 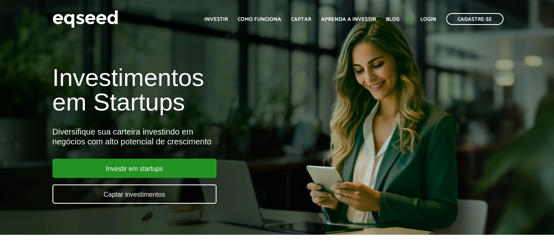 What do you see at coordinates (134, 168) in the screenshot?
I see `a: Investir em startups` at bounding box center [134, 168].